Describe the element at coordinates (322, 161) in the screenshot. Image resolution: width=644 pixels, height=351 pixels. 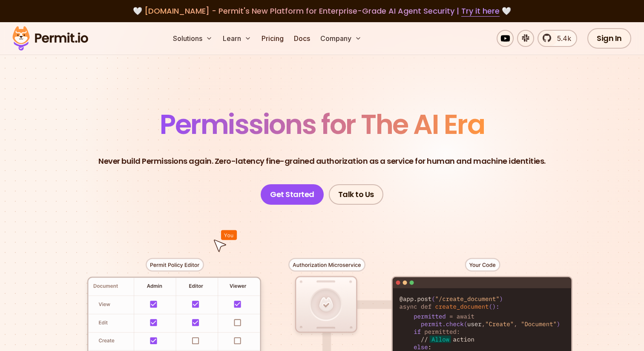
I see `p: Never build Permissions again. Zero-latency fine-grained authorization as a service for human and...` at that location.